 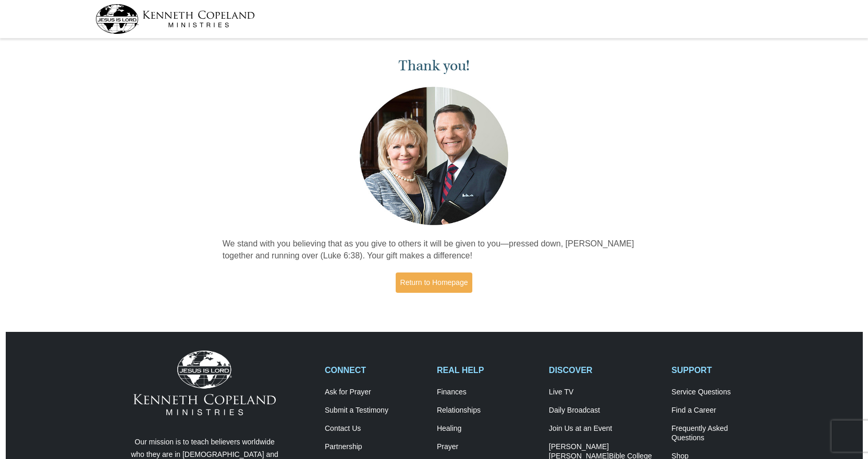 What do you see at coordinates (488, 392) in the screenshot?
I see `a: Finances` at bounding box center [488, 392].